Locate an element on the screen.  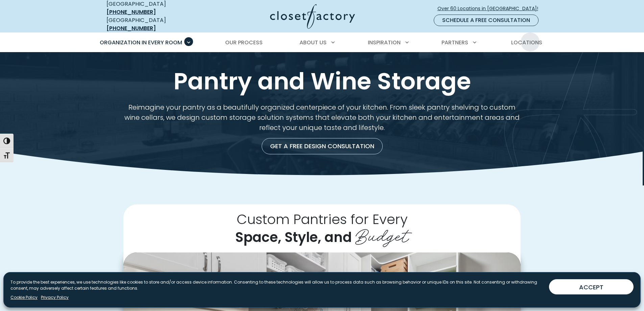
span: Locations is located at coordinates (527, 42).